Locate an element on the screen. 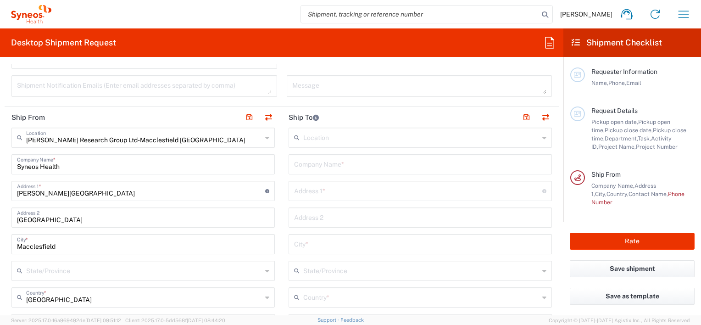 Image resolution: width=701 pixels, height=325 pixels. h2: Desktop Shipment Request is located at coordinates (63, 43).